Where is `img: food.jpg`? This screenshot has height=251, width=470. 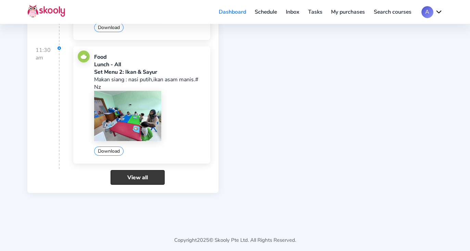
img: food.jpg is located at coordinates (83, 56).